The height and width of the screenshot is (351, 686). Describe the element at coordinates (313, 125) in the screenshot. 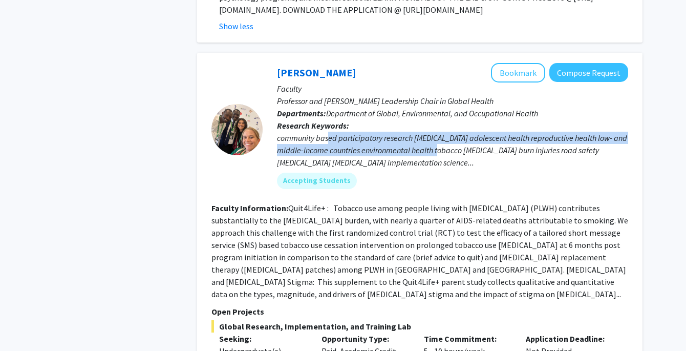

I see `b: Research Keywords:` at that location.